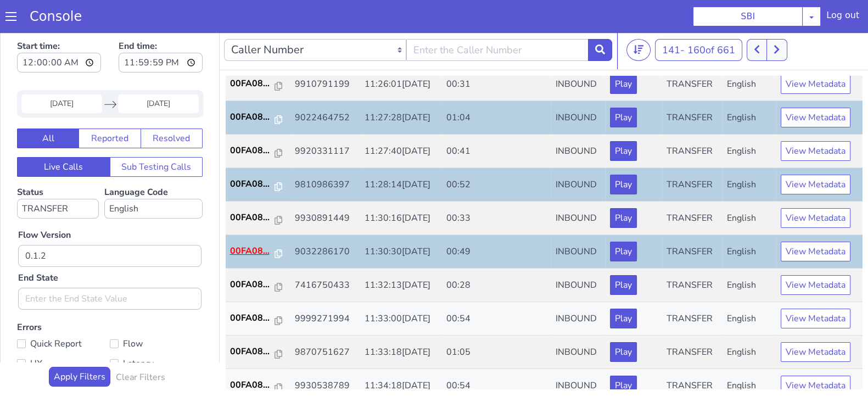  What do you see at coordinates (64, 137) in the screenshot?
I see `button: Live Calls` at bounding box center [64, 137].